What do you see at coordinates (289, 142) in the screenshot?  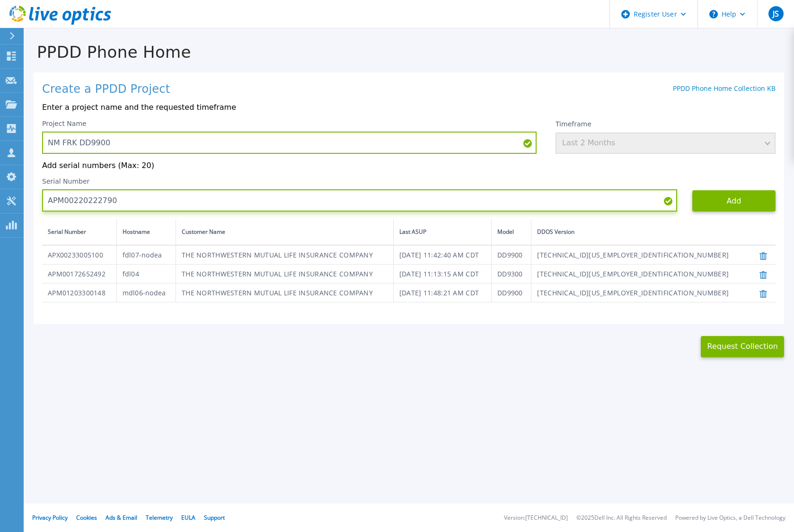 I see `input: Enter Project Name` at bounding box center [289, 142].